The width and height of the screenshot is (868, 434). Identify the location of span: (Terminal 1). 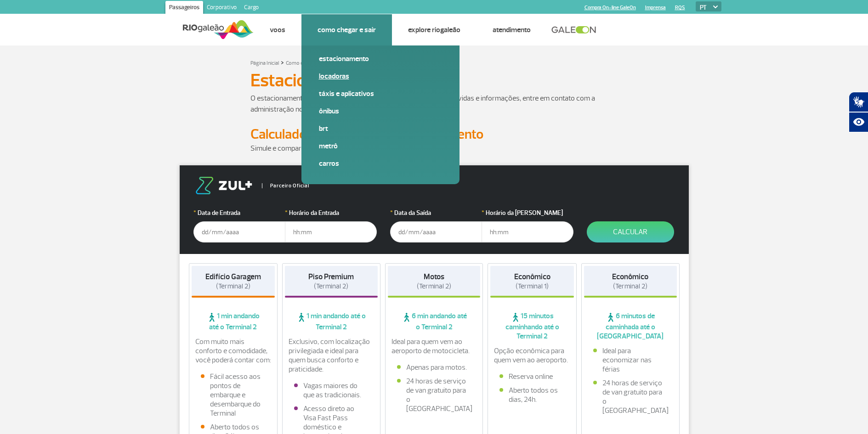
(532, 286).